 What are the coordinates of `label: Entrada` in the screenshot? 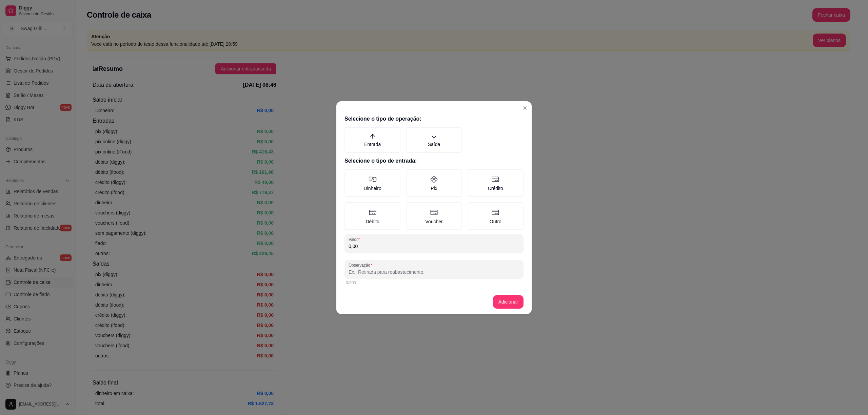 It's located at (372, 140).